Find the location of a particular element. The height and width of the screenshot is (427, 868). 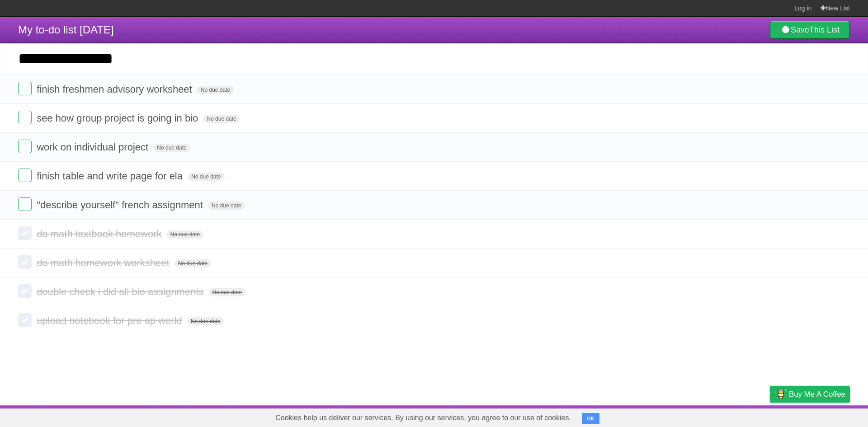

a: Suggest a feature is located at coordinates (821, 416).